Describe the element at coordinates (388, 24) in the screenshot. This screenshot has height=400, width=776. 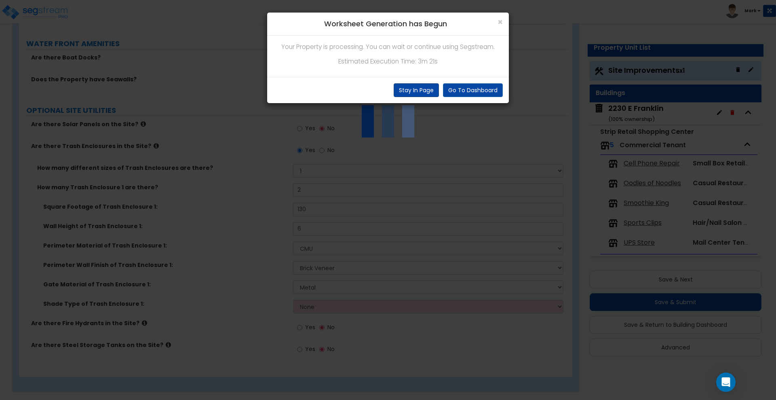
I see `h4: Worksheet Generation has Begun` at that location.